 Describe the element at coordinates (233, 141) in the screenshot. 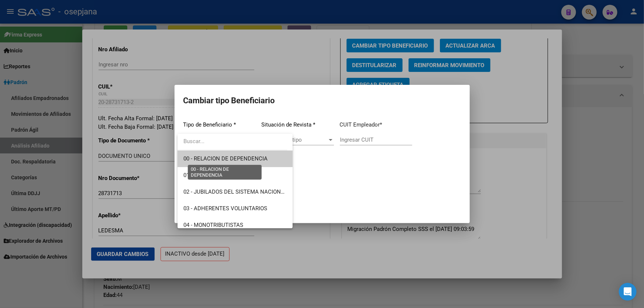

I see `input: dropdown search` at that location.